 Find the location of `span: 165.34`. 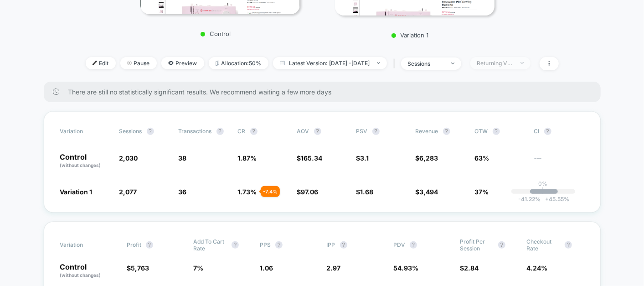

span: 165.34 is located at coordinates (312, 158).